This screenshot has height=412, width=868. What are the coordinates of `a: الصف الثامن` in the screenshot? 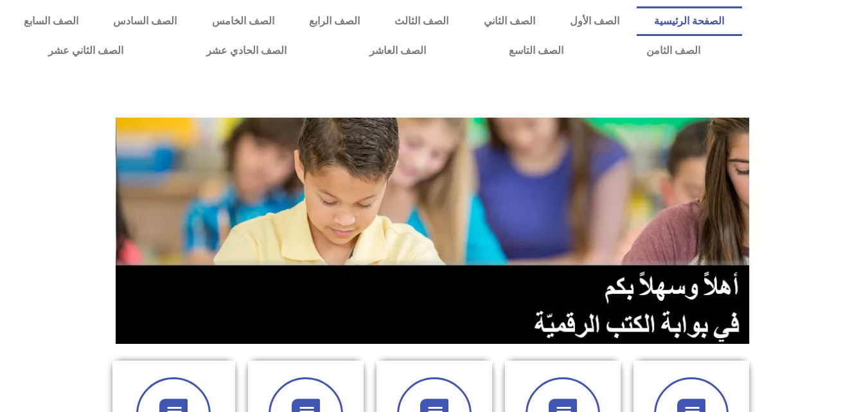 It's located at (673, 51).